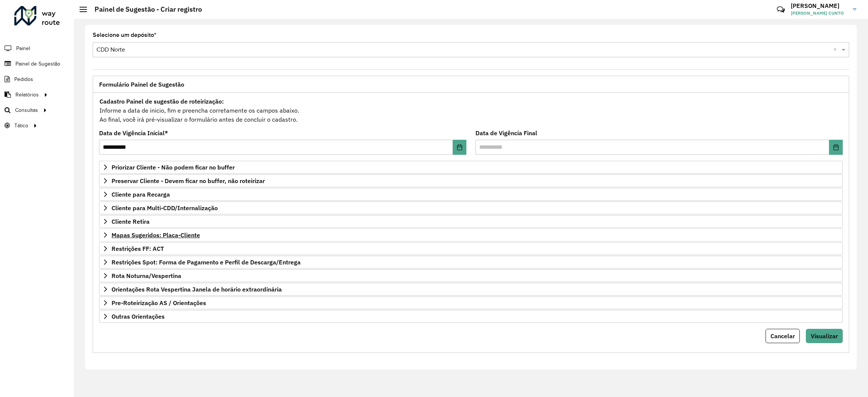  Describe the element at coordinates (824, 336) in the screenshot. I see `button: Visualizar` at that location.